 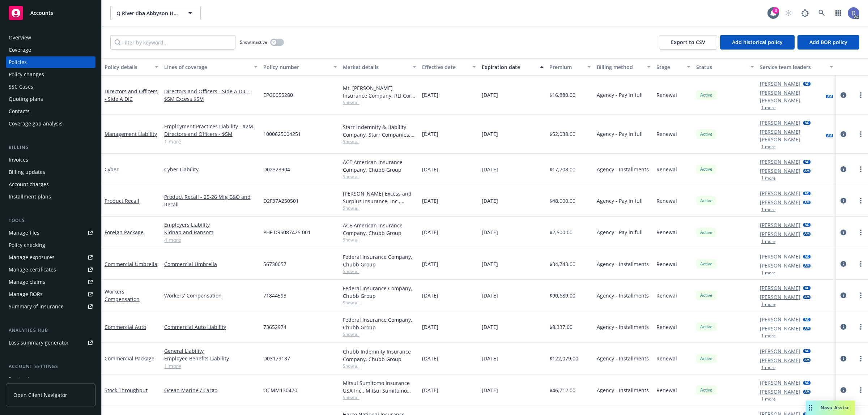 What do you see at coordinates (757, 42) in the screenshot?
I see `span: Add historical policy` at bounding box center [757, 42].